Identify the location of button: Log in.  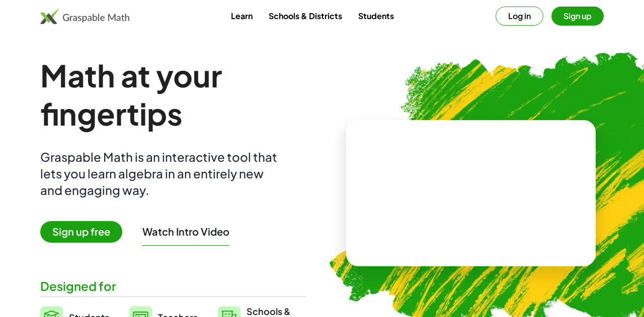
(519, 16).